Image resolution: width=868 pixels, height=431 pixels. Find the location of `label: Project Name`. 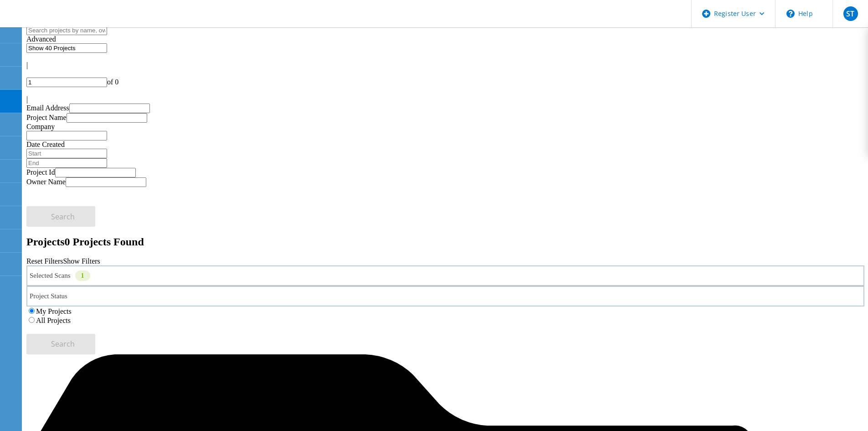

label: Project Name is located at coordinates (46, 117).